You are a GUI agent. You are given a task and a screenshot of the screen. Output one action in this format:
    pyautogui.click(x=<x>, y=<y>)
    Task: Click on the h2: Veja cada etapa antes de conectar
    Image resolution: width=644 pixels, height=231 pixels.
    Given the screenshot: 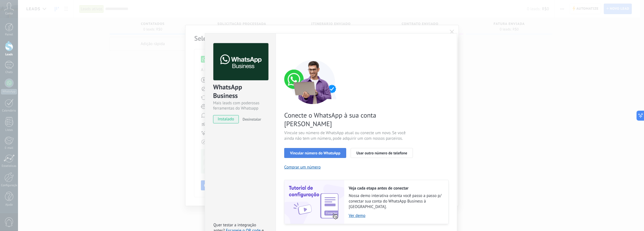 What is the action you would take?
    pyautogui.click(x=396, y=188)
    